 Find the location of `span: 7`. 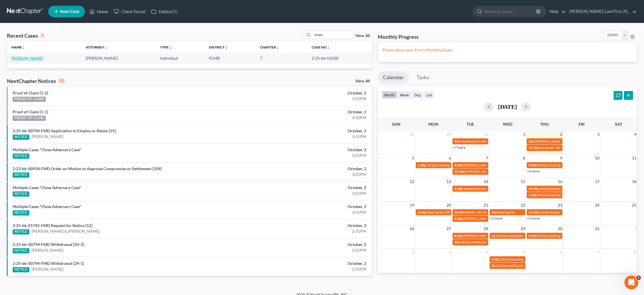

span: 7 is located at coordinates (598, 253).